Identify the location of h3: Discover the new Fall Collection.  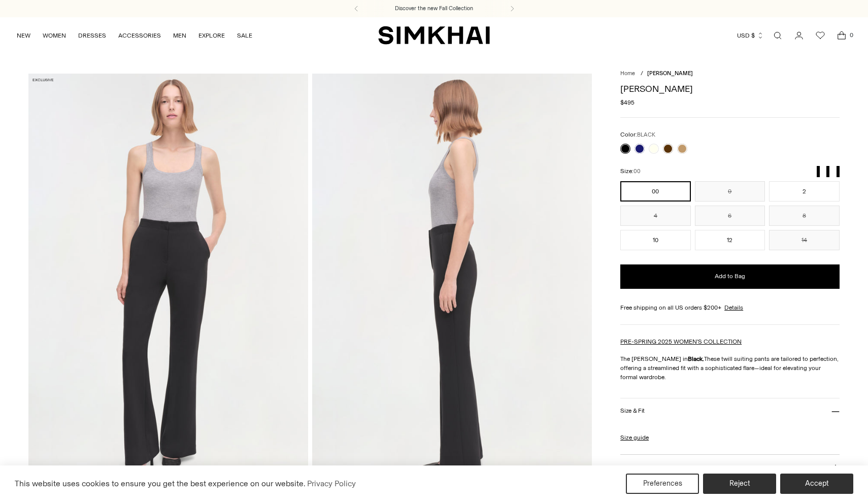
(434, 8).